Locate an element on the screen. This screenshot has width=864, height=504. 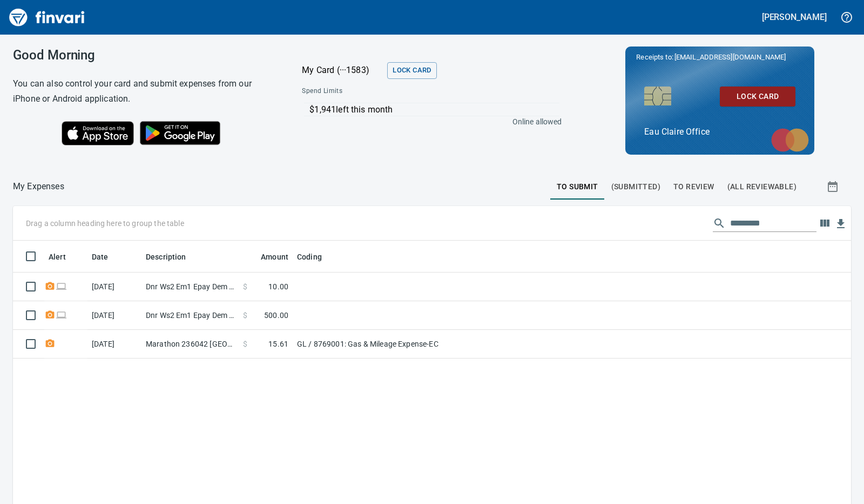
p: Drag a column heading here to group the table is located at coordinates (104, 223).